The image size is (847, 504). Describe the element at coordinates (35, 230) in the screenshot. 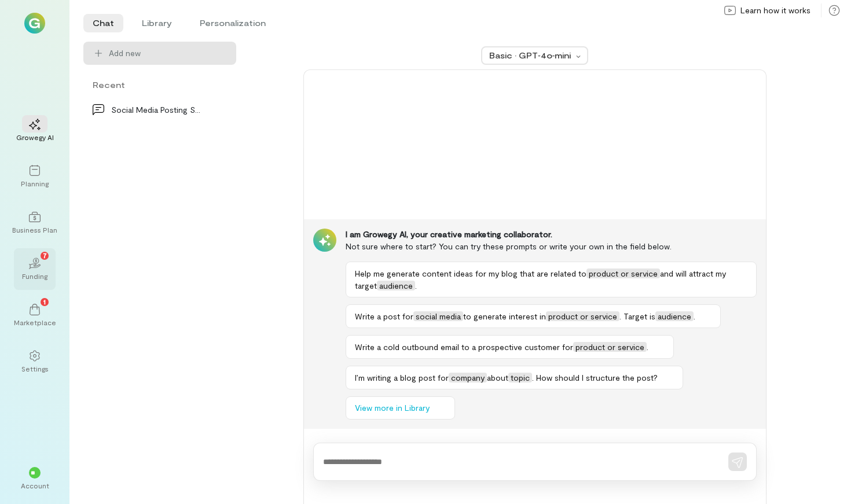

I see `div: Business Plan` at that location.